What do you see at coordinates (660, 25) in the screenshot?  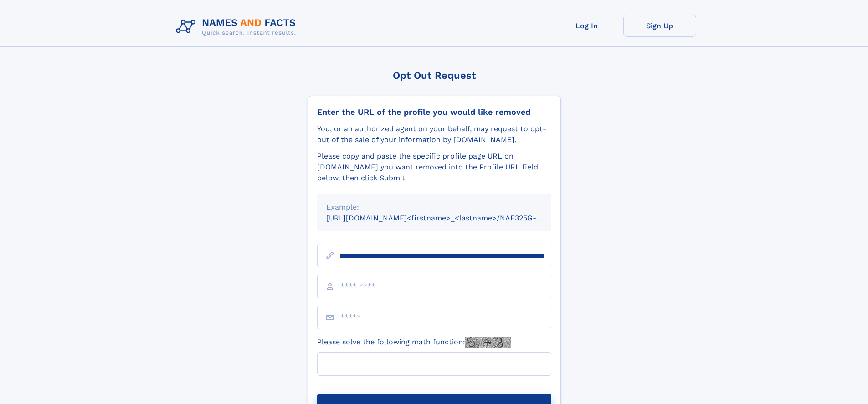 I see `a: Sign Up` at bounding box center [660, 25].